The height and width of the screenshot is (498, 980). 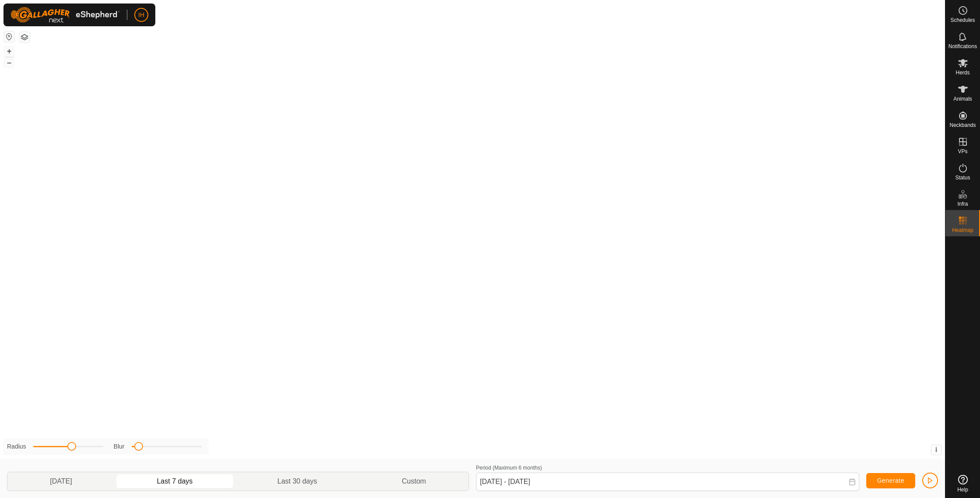 I want to click on span: Schedules, so click(x=962, y=20).